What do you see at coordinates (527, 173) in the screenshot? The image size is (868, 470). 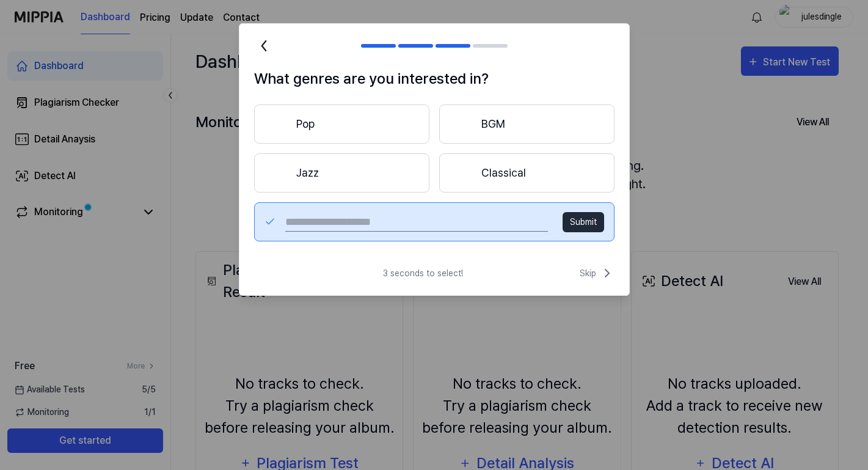 I see `button: Classical` at bounding box center [527, 173].